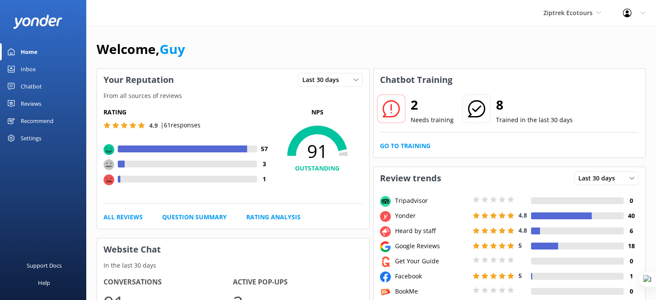 This screenshot has height=300, width=656. Describe the element at coordinates (138, 80) in the screenshot. I see `h3: Your Reputation` at that location.